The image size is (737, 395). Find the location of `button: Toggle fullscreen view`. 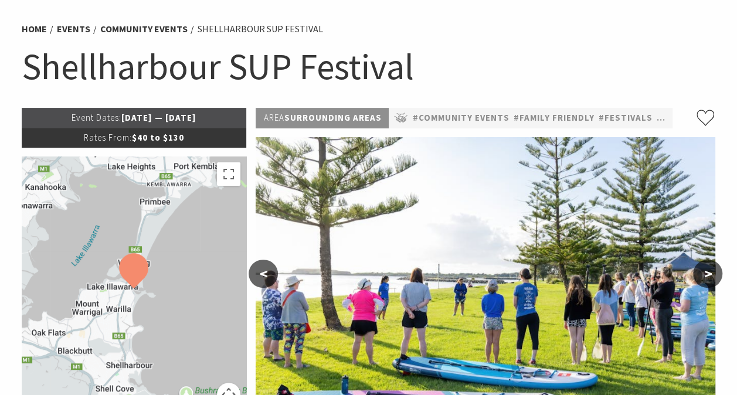

button: Toggle fullscreen view is located at coordinates (229, 174).